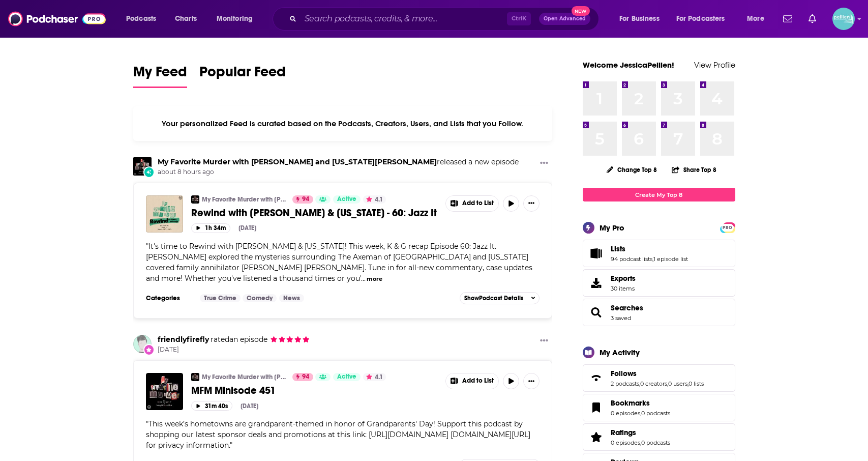 Image resolution: width=868 pixels, height=461 pixels. I want to click on a: True Crime, so click(221, 298).